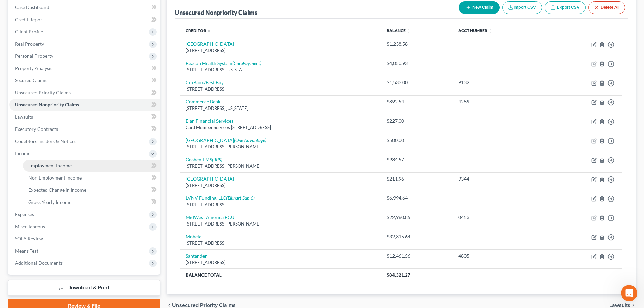  Describe the element at coordinates (28, 239) in the screenshot. I see `span: SOFA Review` at that location.